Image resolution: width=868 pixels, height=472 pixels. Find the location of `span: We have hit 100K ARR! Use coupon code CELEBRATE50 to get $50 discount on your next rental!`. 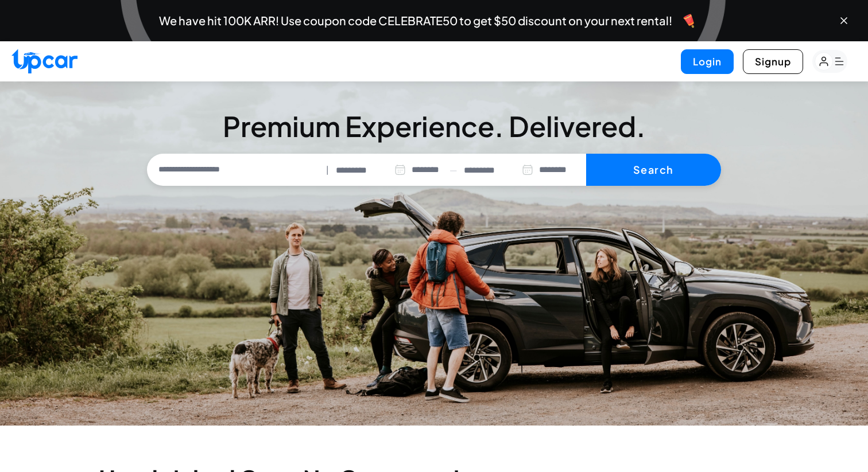

span: We have hit 100K ARR! Use coupon code CELEBRATE50 to get $50 discount on your next rental! is located at coordinates (416, 21).